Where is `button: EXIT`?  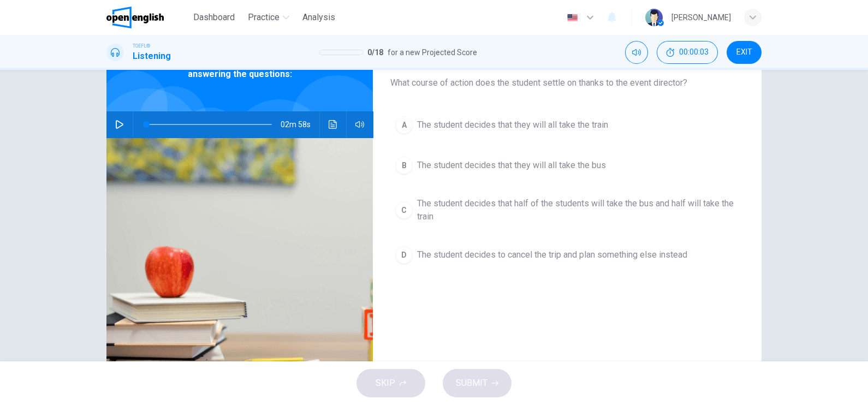
button: EXIT is located at coordinates (744, 53).